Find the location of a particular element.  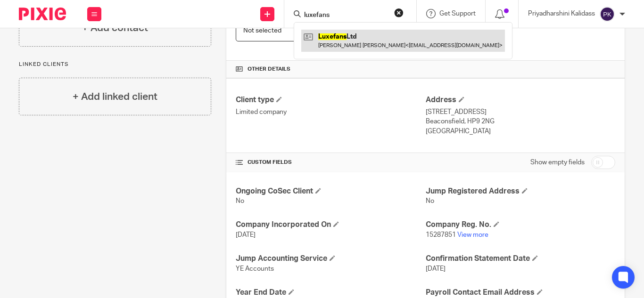

input: Search is located at coordinates (346, 16).